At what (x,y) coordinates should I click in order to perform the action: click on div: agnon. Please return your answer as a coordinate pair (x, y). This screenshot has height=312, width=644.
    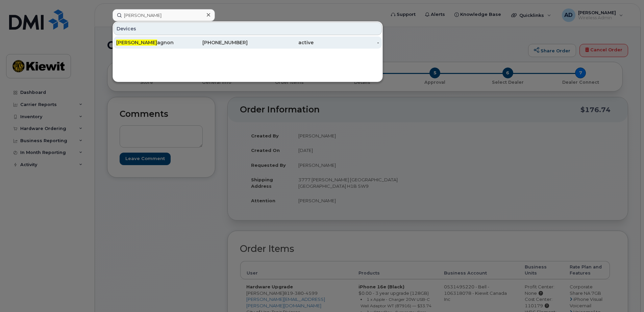
    Looking at the image, I should click on (149, 43).